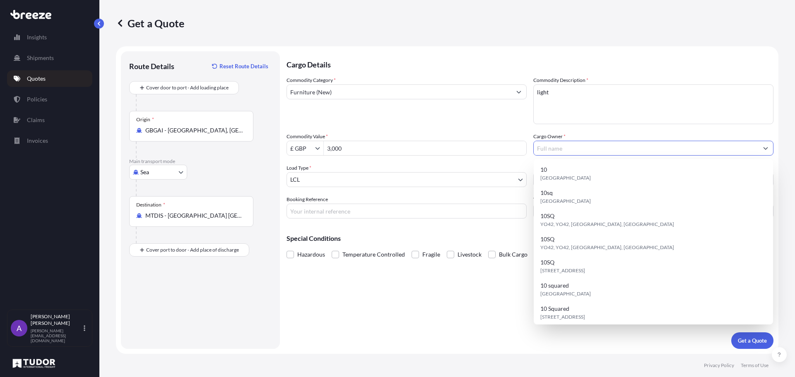 The height and width of the screenshot is (377, 795). I want to click on p: Policies, so click(37, 99).